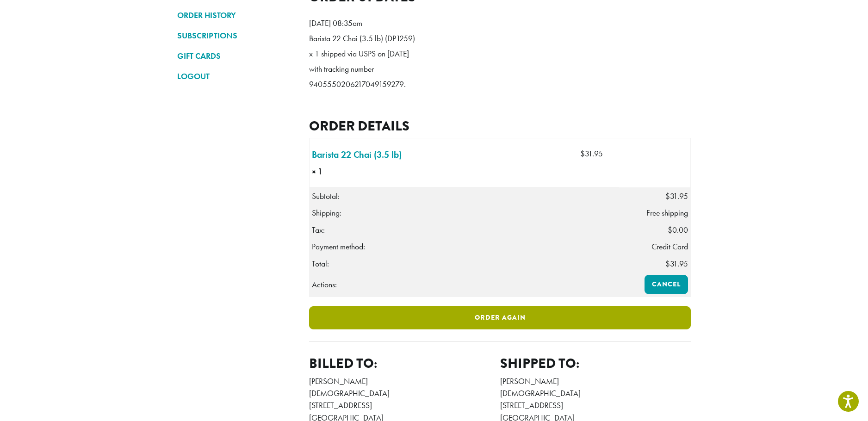 The image size is (868, 421). Describe the element at coordinates (655, 213) in the screenshot. I see `td: Free shipping` at that location.